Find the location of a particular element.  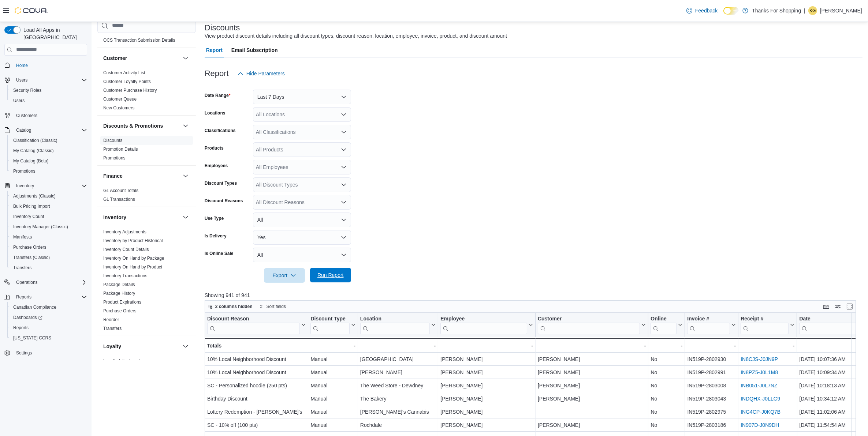

span: Customer Purchase History is located at coordinates (130, 90).